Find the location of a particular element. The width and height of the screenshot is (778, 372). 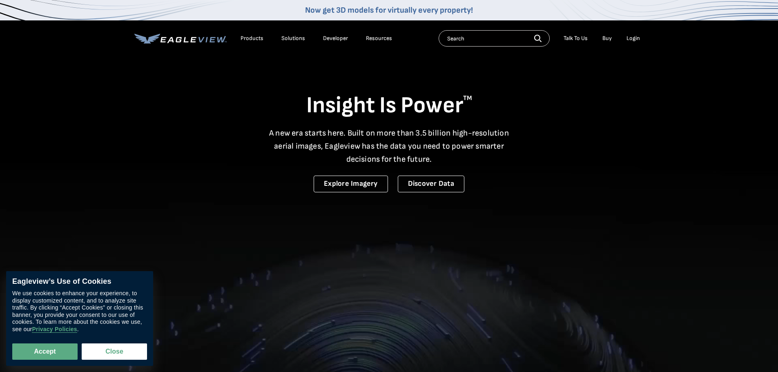

h1: Insight Is Power is located at coordinates (389, 106).